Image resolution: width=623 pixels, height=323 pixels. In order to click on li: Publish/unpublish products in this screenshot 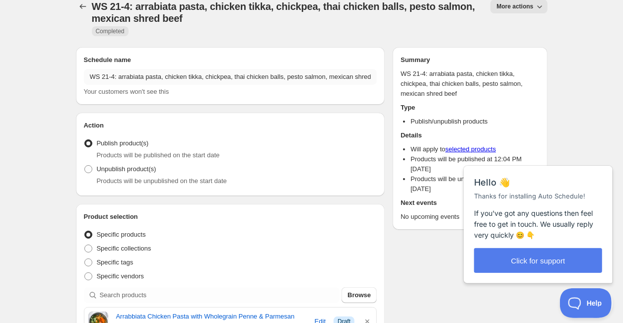, I will do `click(474, 122)`.